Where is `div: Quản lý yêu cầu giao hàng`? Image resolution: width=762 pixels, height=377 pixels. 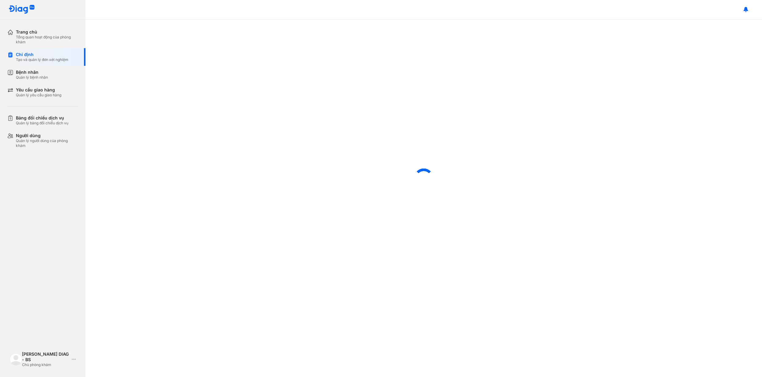 div: Quản lý yêu cầu giao hàng is located at coordinates (38, 95).